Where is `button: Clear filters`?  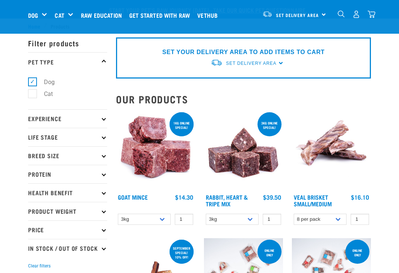 button: Clear filters is located at coordinates (39, 266).